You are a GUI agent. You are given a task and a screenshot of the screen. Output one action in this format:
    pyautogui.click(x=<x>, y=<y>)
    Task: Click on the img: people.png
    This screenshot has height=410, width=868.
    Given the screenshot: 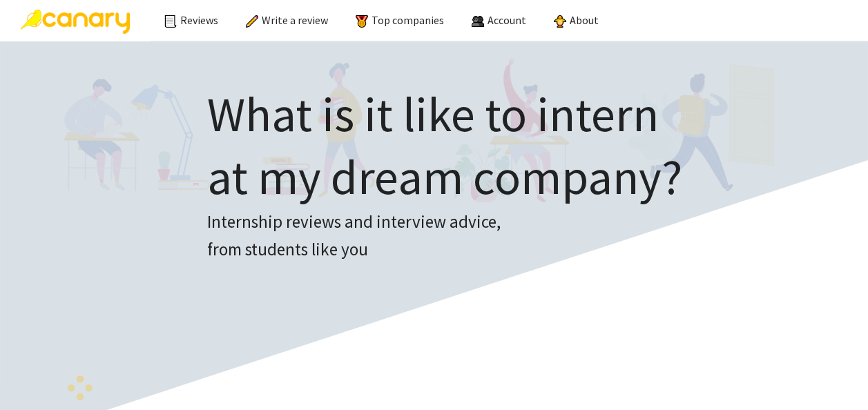 What is the action you would take?
    pyautogui.click(x=477, y=22)
    